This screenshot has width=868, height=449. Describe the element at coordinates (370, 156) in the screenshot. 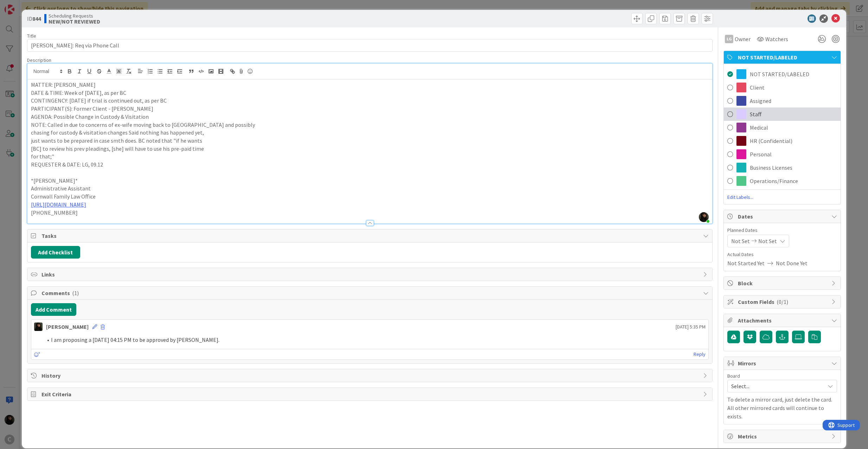

I see `p: for that;"` at that location.